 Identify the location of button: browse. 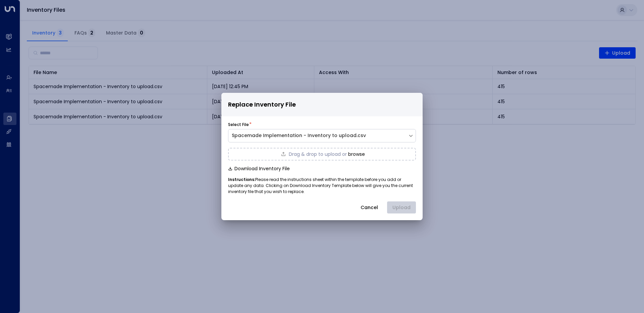
(356, 154).